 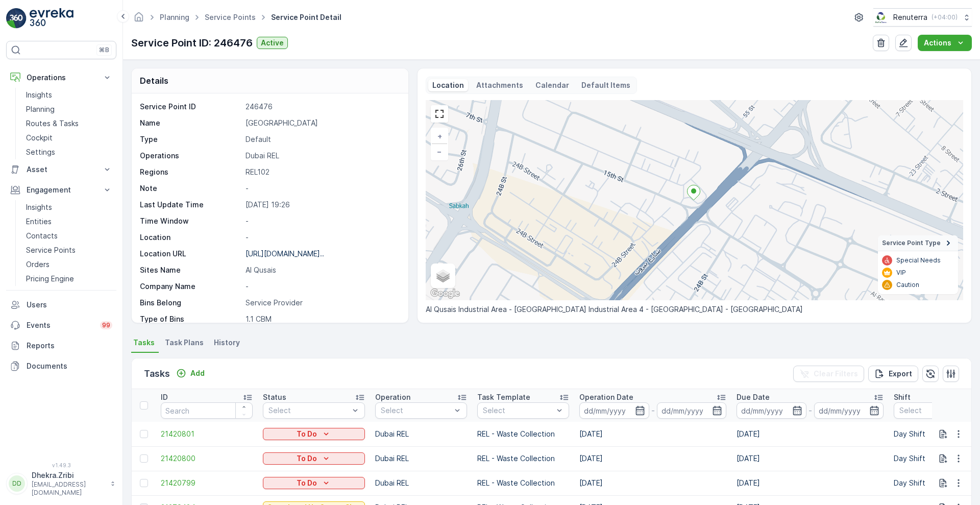 What do you see at coordinates (207, 434) in the screenshot?
I see `span: 21420801` at bounding box center [207, 434].